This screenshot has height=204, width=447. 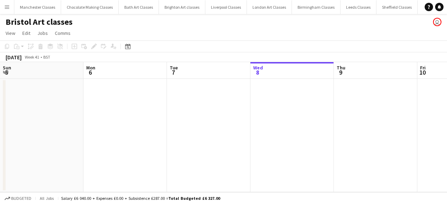 What do you see at coordinates (10, 33) in the screenshot?
I see `a: View` at bounding box center [10, 33].